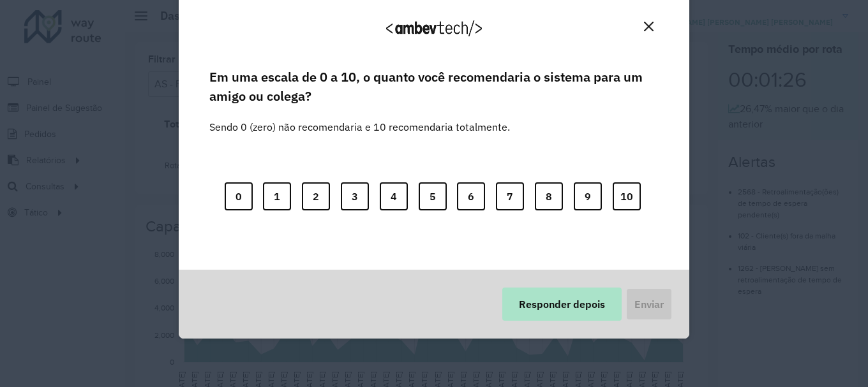 The height and width of the screenshot is (387, 868). What do you see at coordinates (433, 196) in the screenshot?
I see `button: 5` at bounding box center [433, 196].